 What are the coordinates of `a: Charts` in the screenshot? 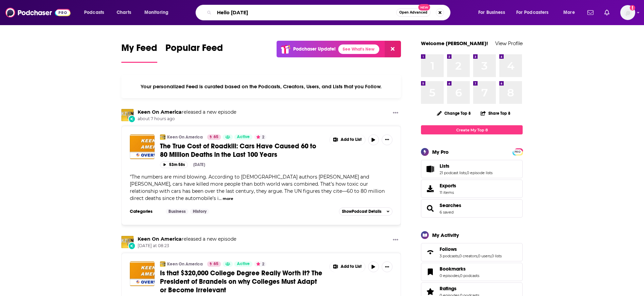 It's located at (124, 12).